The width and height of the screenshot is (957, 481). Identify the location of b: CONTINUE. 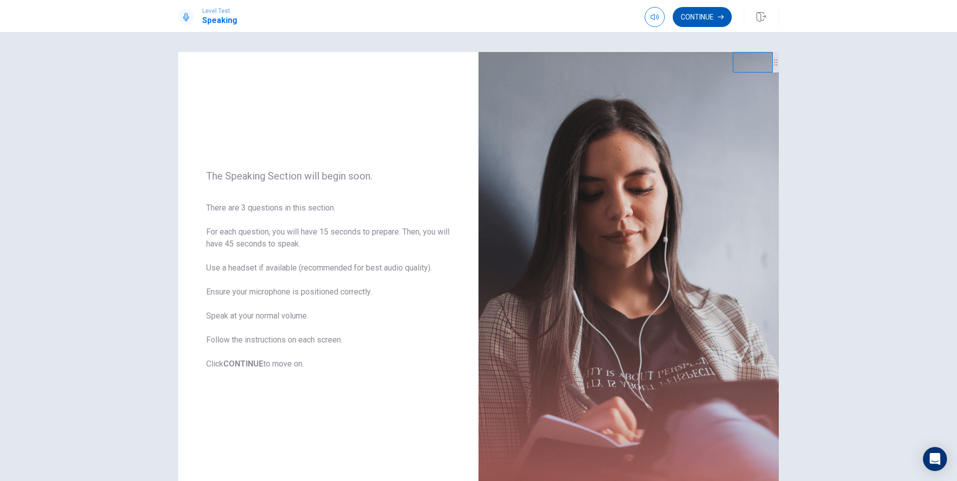
(243, 364).